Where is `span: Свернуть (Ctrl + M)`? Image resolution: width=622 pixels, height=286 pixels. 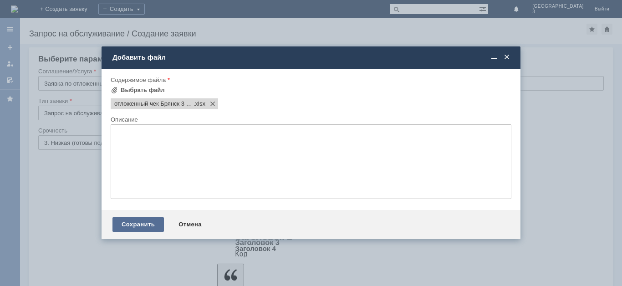 span: Свернуть (Ctrl + M) is located at coordinates (494, 57).